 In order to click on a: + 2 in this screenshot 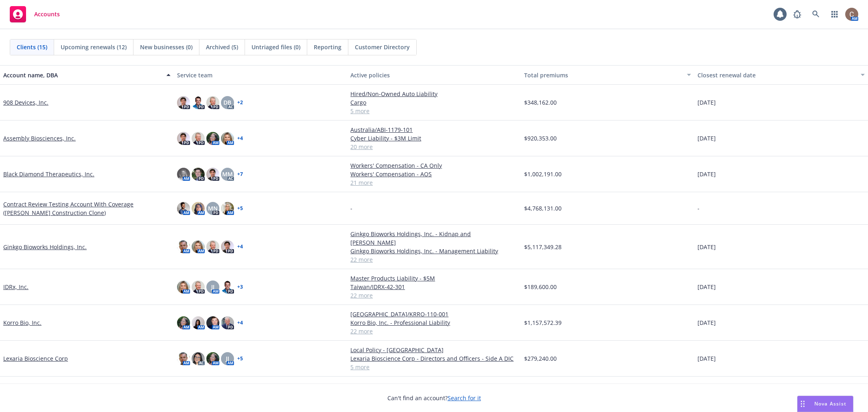, I will do `click(240, 103)`.